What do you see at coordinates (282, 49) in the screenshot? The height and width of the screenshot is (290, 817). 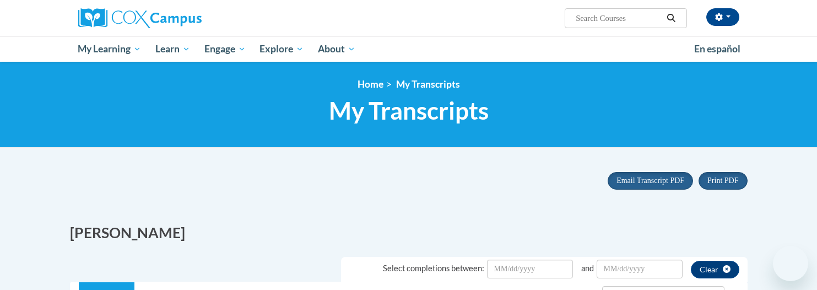 I see `a: Explore` at bounding box center [282, 49].